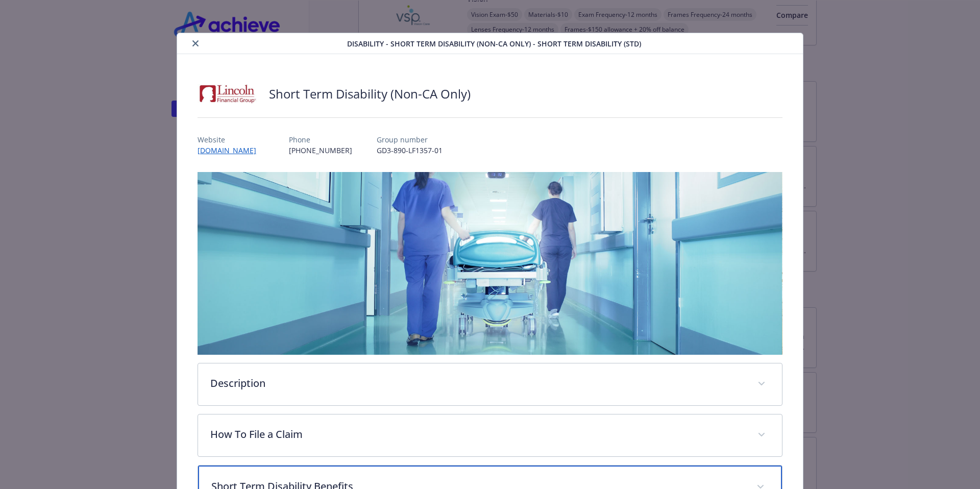 Image resolution: width=980 pixels, height=489 pixels. What do you see at coordinates (320, 139) in the screenshot?
I see `p: Phone` at bounding box center [320, 139].